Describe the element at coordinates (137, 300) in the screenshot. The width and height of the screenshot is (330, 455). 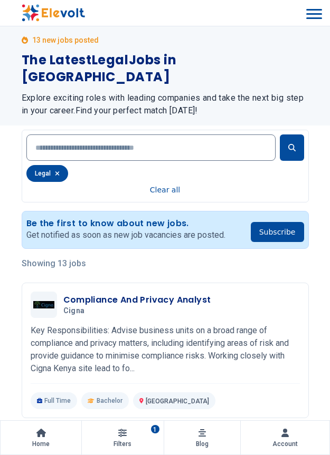
I see `h3: Compliance And Privacy Analyst` at that location.